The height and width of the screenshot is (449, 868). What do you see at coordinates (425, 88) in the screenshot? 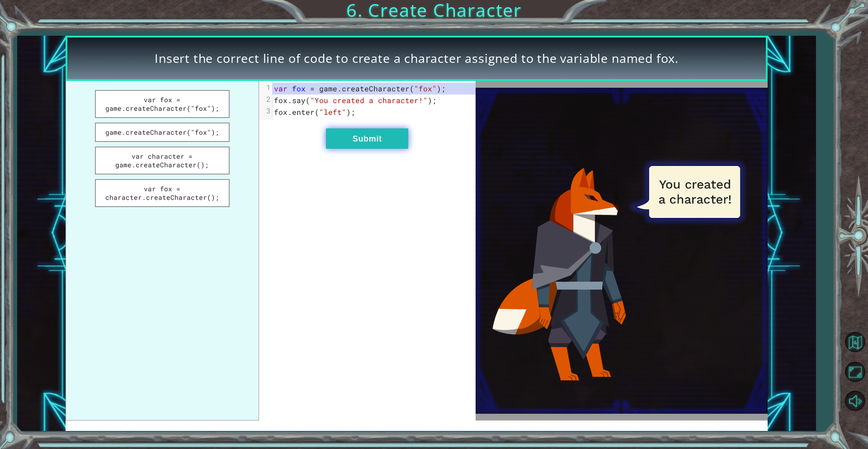
I see `span: "fox"` at bounding box center [425, 88].